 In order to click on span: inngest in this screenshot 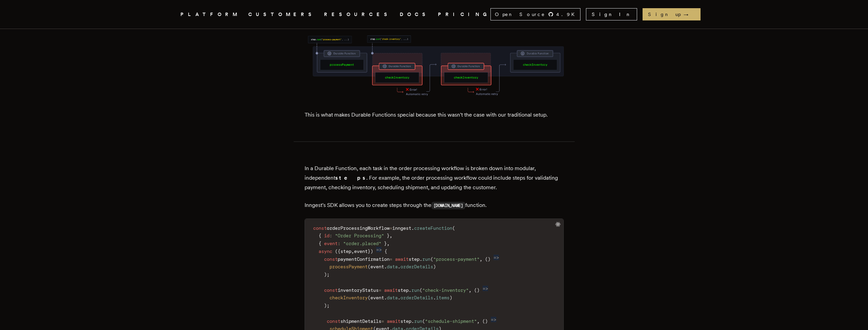, I will do `click(402, 228)`.